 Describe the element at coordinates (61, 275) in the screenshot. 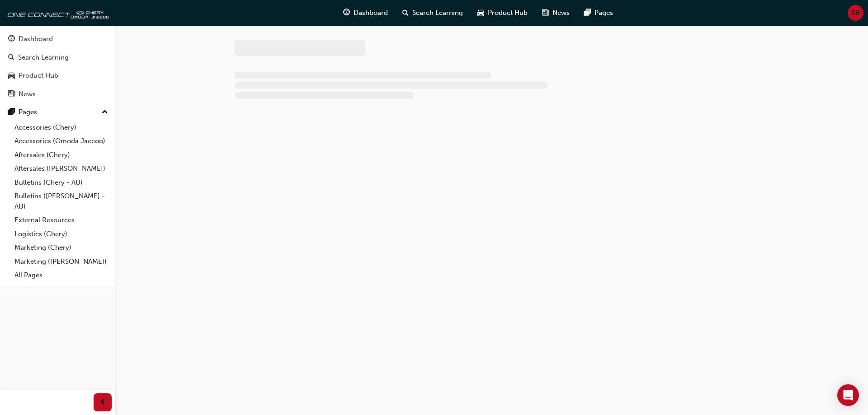

I see `a: All Pages` at that location.